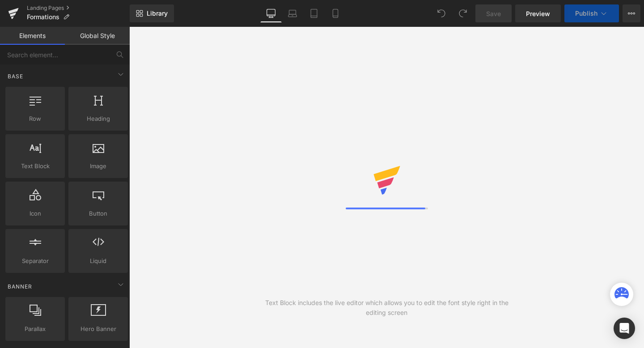  What do you see at coordinates (157, 13) in the screenshot?
I see `span: Library` at bounding box center [157, 13].